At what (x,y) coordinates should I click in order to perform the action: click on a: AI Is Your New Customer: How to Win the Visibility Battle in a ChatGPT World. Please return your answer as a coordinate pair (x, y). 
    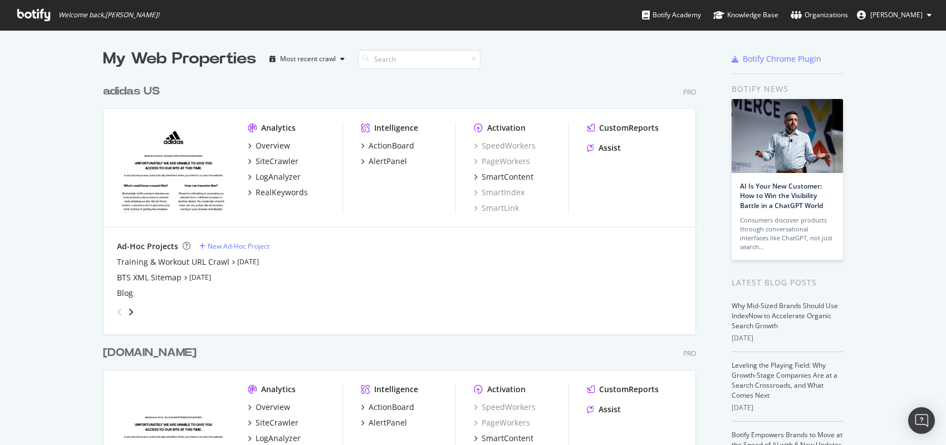
    Looking at the image, I should click on (781, 195).